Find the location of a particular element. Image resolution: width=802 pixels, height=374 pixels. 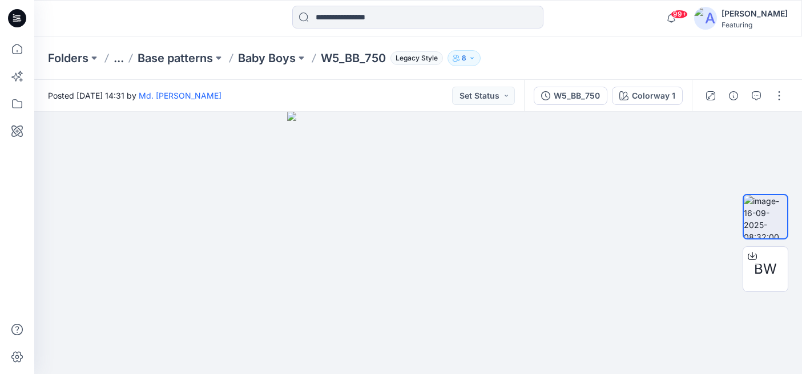

button: Legacy Style is located at coordinates (414, 58).